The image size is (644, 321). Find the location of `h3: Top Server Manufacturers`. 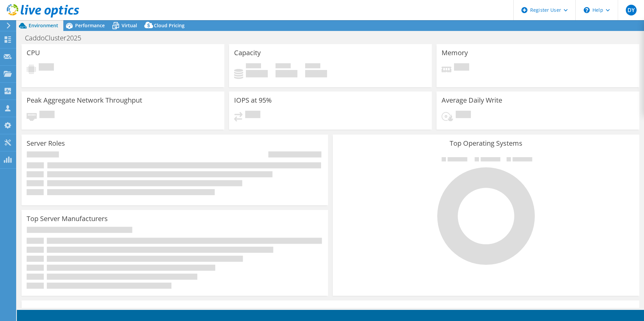

h3: Top Server Manufacturers is located at coordinates (67, 219).